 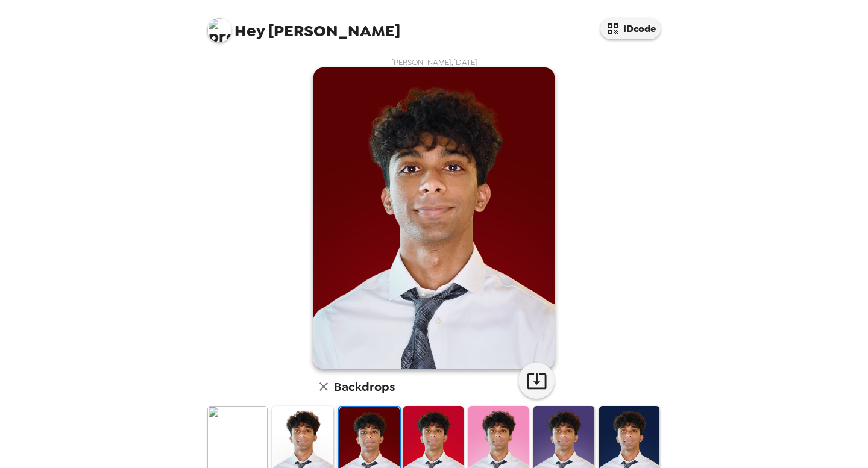 What do you see at coordinates (364, 387) in the screenshot?
I see `h6: Backdrops` at bounding box center [364, 387].